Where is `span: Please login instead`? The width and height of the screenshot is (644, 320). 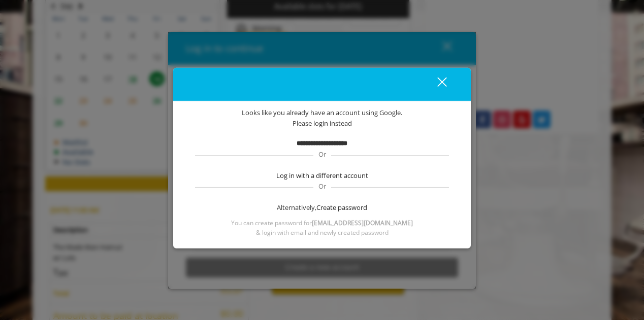
span: Please login instead is located at coordinates (322, 123).